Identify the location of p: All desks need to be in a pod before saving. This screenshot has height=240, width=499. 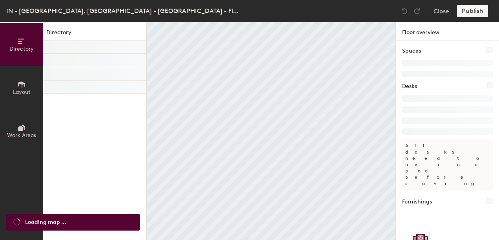
(447, 164).